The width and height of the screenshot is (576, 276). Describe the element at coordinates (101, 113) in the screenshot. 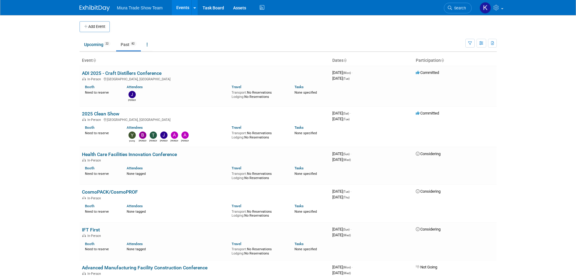

I see `a: 2025 Clean Show` at that location.